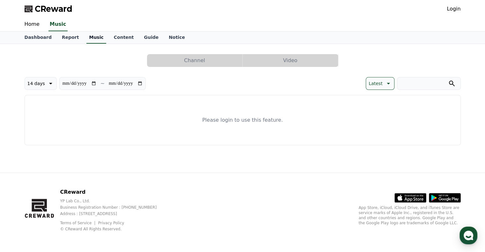 Image resolution: width=485 pixels, height=252 pixels. Describe the element at coordinates (195, 61) in the screenshot. I see `button: Channel` at that location.